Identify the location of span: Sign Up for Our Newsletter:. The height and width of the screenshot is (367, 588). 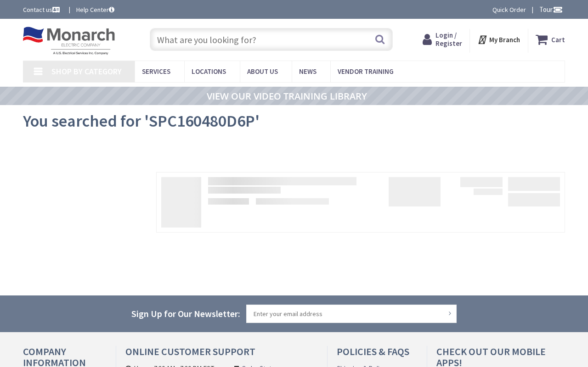
(185, 314).